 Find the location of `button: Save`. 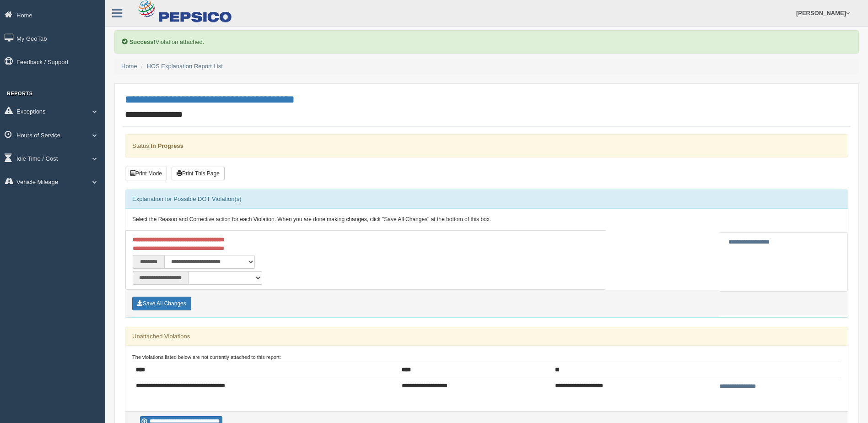

button: Save is located at coordinates (161, 303).